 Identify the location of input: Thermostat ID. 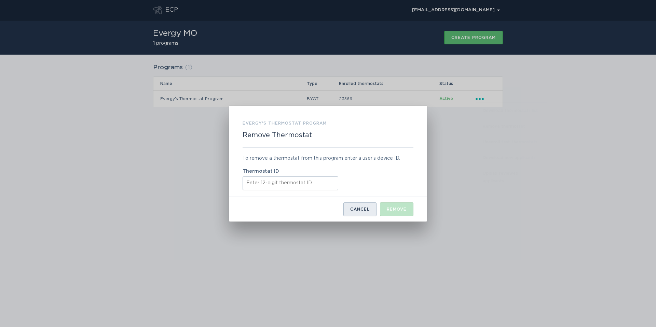
(290, 183).